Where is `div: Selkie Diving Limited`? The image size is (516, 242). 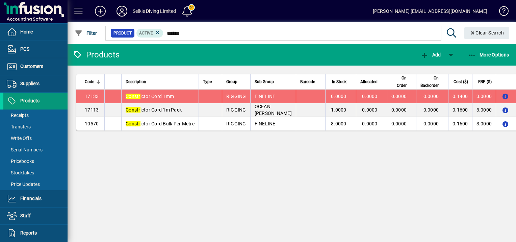
div: Selkie Diving Limited is located at coordinates (154, 11).